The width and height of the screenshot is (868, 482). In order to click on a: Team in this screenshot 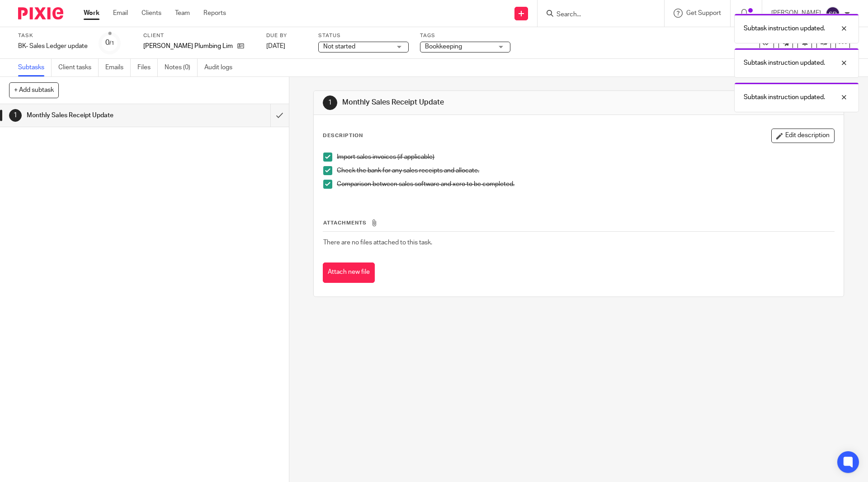, I will do `click(182, 13)`.